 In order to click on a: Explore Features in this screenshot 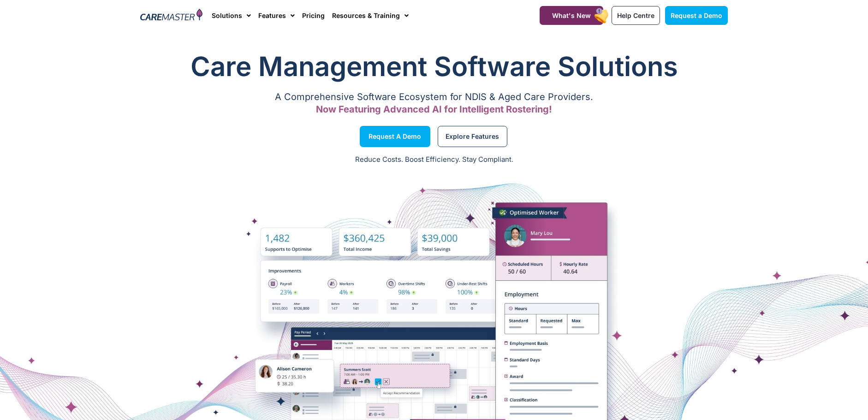, I will do `click(472, 137)`.